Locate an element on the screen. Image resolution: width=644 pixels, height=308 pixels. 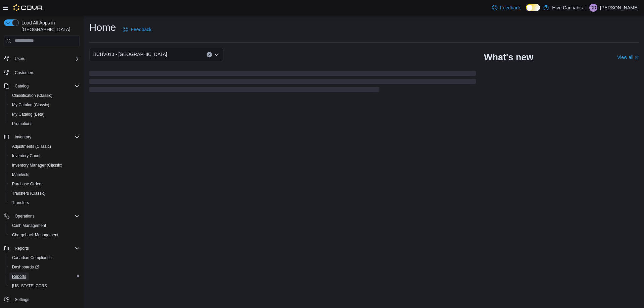
button: My Catalog (Beta) is located at coordinates (45, 114).